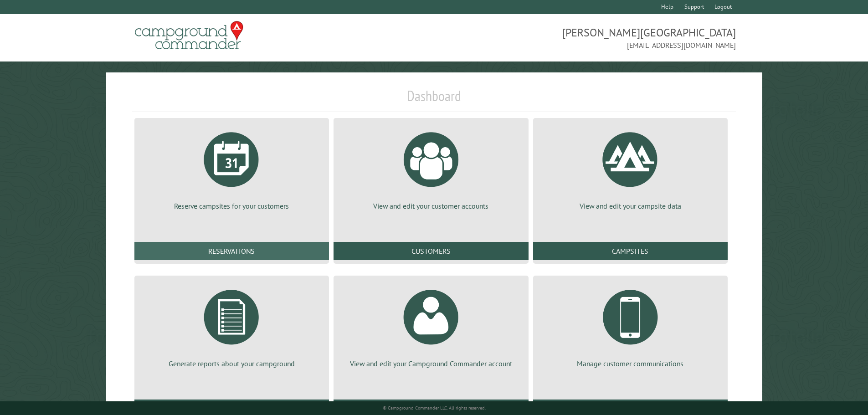 This screenshot has width=868, height=415. I want to click on a: Customers, so click(430, 251).